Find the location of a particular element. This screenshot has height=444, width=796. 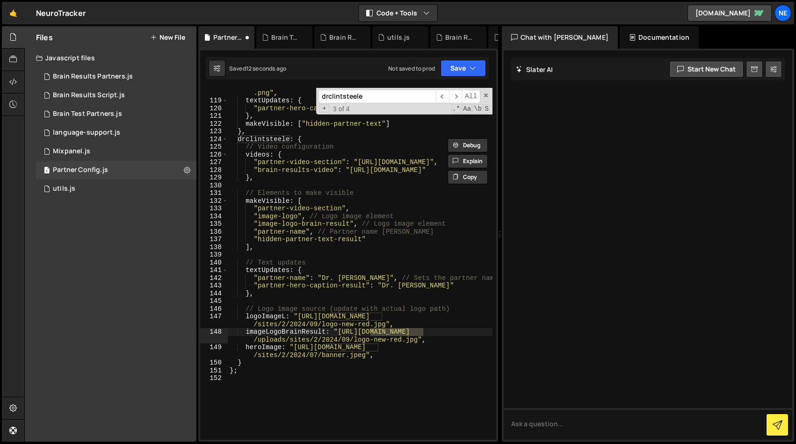

div: 10193/42700.js is located at coordinates (116, 77).